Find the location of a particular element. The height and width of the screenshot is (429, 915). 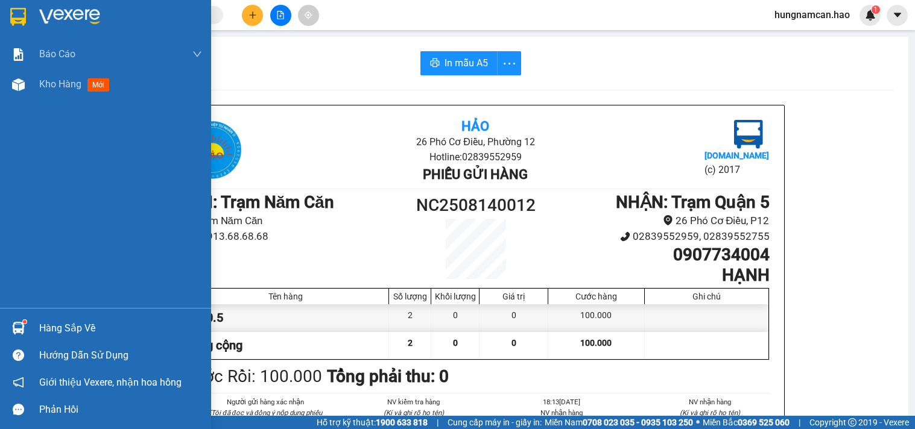

span: Miền Bắc is located at coordinates (746, 423).